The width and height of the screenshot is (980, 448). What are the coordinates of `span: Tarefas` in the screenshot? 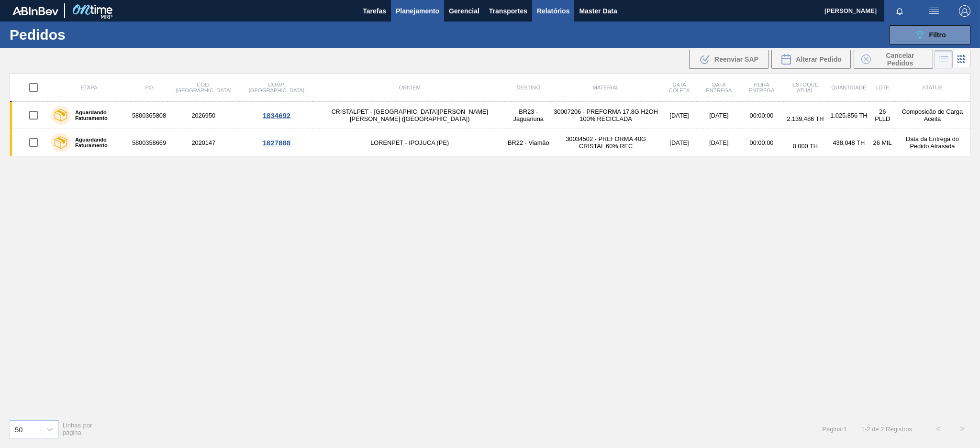 It's located at (374, 11).